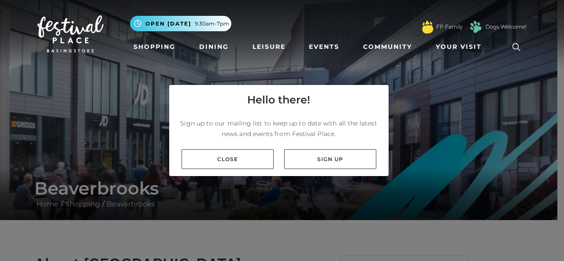  What do you see at coordinates (214, 47) in the screenshot?
I see `a: Dining` at bounding box center [214, 47].